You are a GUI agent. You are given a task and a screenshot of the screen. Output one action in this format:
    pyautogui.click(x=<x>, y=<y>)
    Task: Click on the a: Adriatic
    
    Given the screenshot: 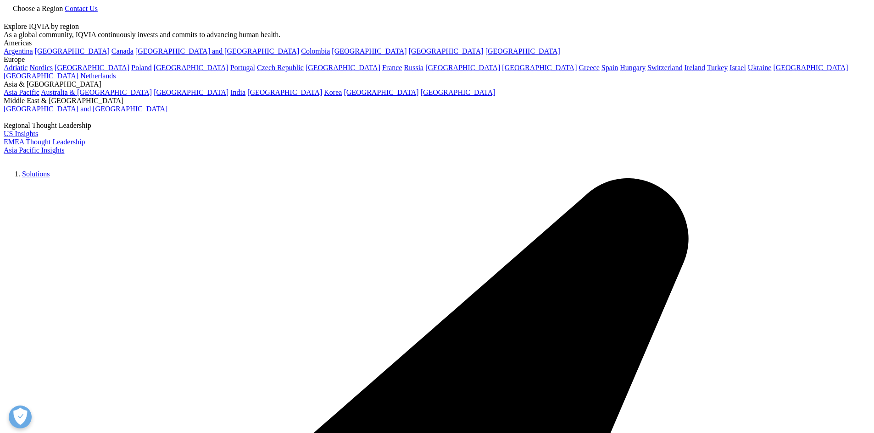 What is the action you would take?
    pyautogui.click(x=16, y=67)
    